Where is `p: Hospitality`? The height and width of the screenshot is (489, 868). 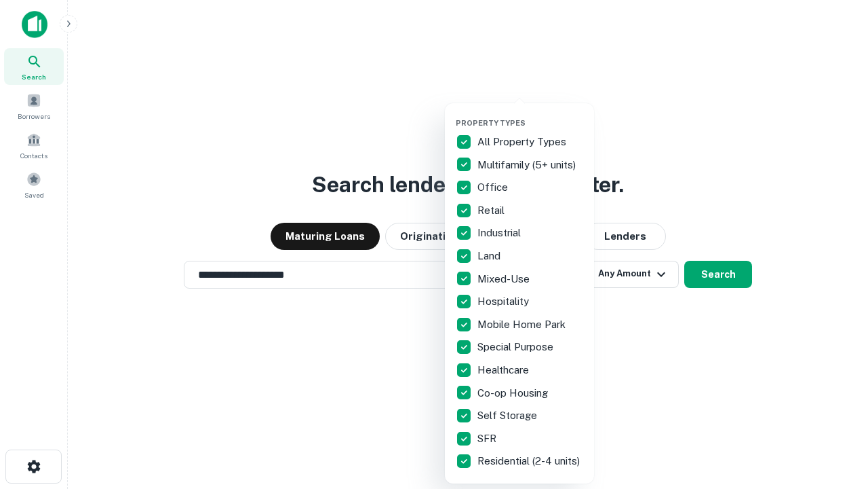 p: Hospitality is located at coordinates (504, 301).